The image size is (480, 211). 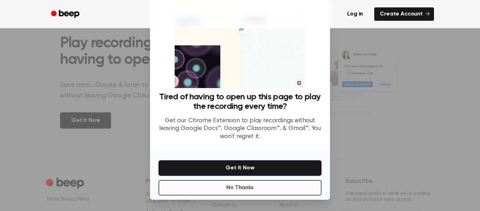 What do you see at coordinates (355, 14) in the screenshot?
I see `a: Log in` at bounding box center [355, 14].